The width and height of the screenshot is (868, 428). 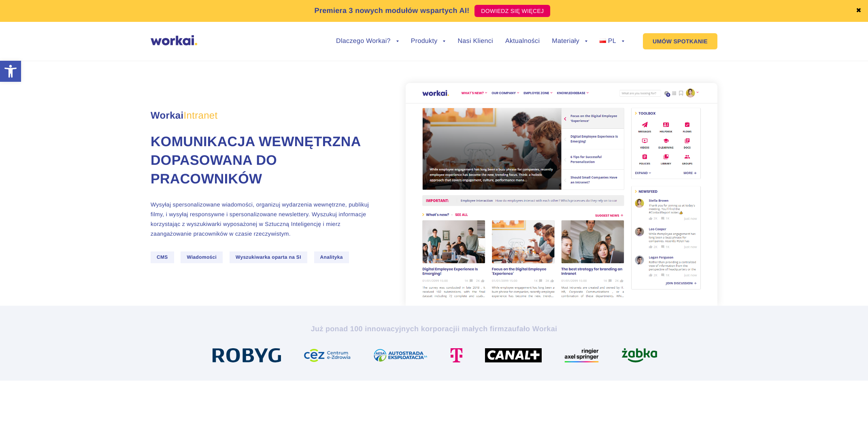 What do you see at coordinates (475, 41) in the screenshot?
I see `a: Nasi Klienci` at bounding box center [475, 41].